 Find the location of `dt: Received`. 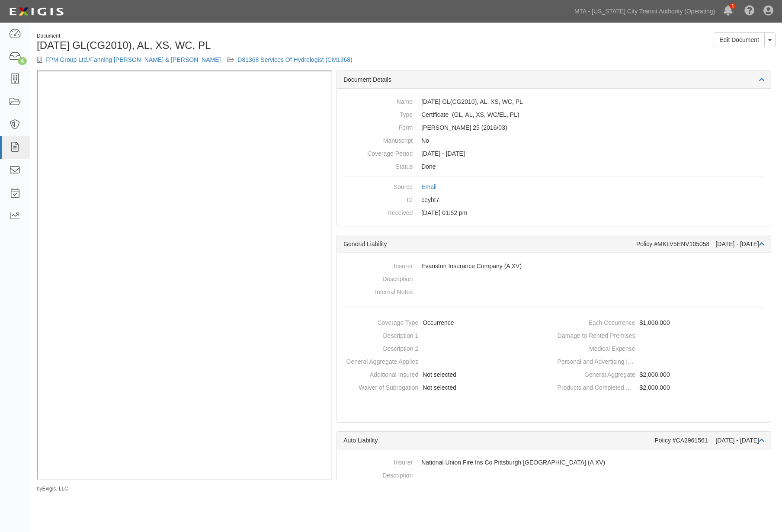

dt: Received is located at coordinates (378, 212).